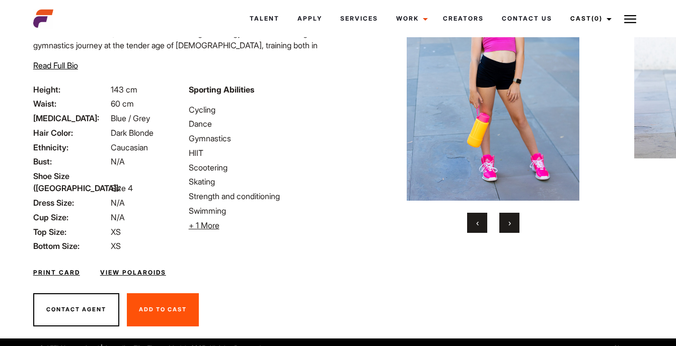  Describe the element at coordinates (71, 218) in the screenshot. I see `span: Cup Size:` at that location.